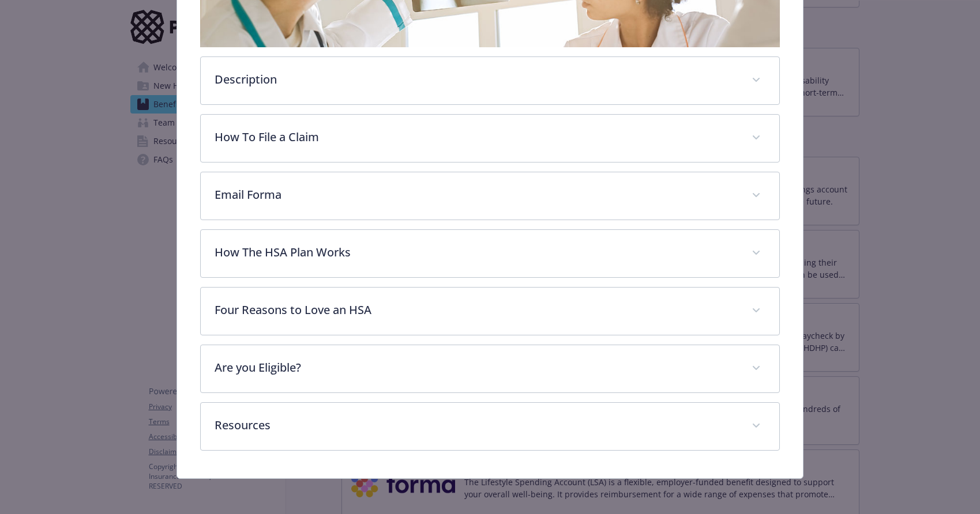  Describe the element at coordinates (490, 311) in the screenshot. I see `div: Four Reasons to Love an HSA` at that location.